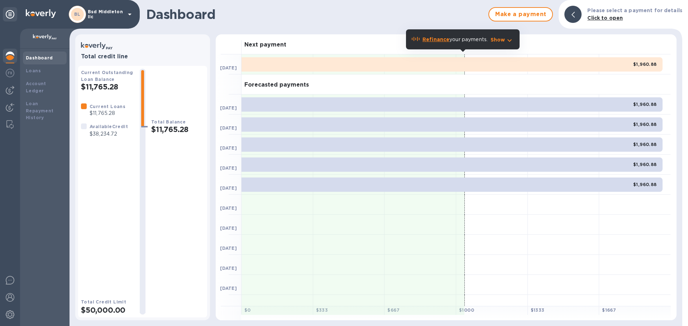  Describe the element at coordinates (77, 14) in the screenshot. I see `b: BL` at that location.